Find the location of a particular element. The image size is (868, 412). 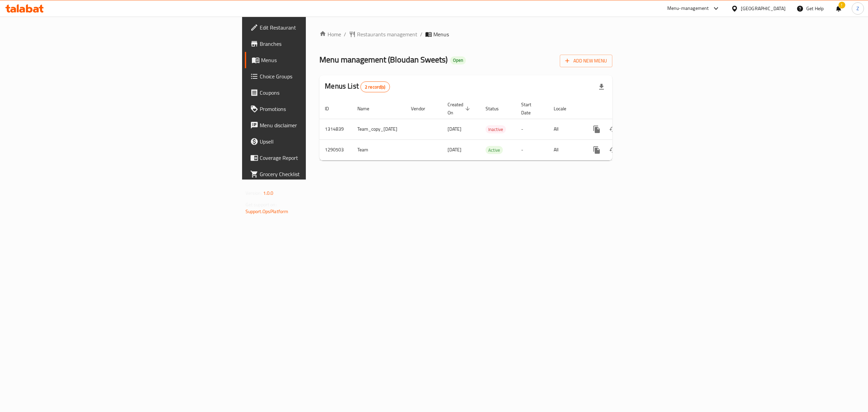

span: Coupons is located at coordinates (321, 93).